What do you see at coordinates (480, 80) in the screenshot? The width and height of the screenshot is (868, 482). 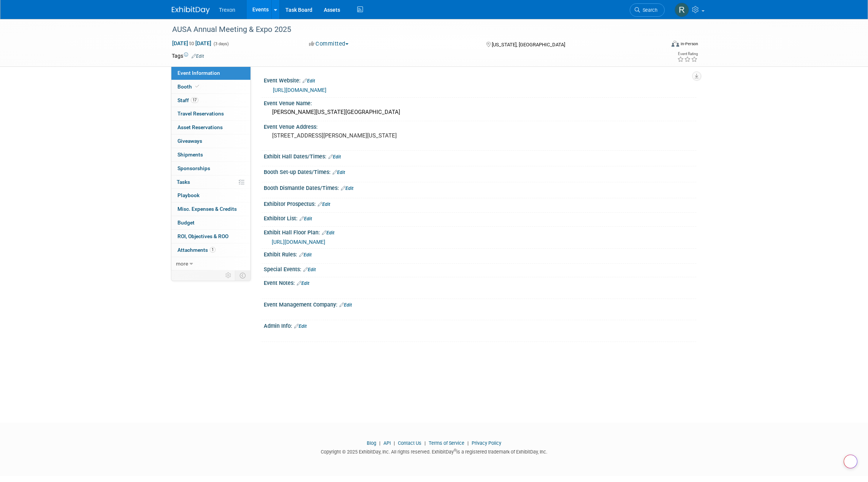 I see `div: Event Website:` at bounding box center [480, 80].